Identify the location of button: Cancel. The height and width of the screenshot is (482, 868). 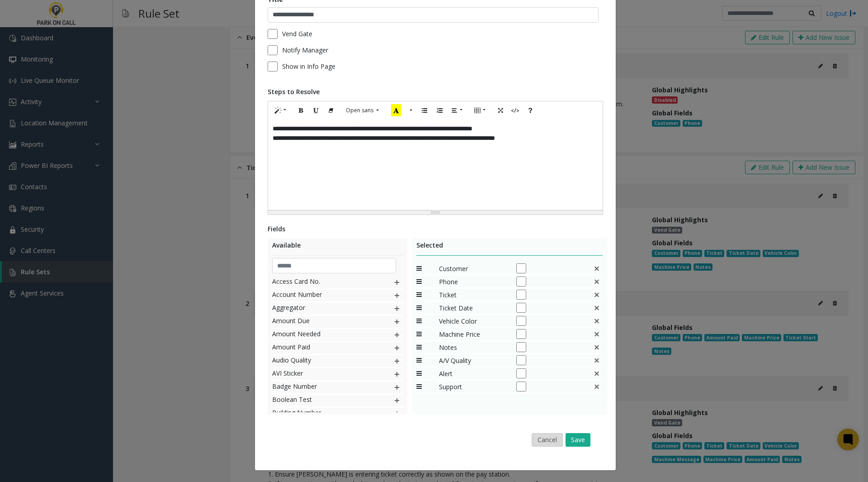
(547, 439).